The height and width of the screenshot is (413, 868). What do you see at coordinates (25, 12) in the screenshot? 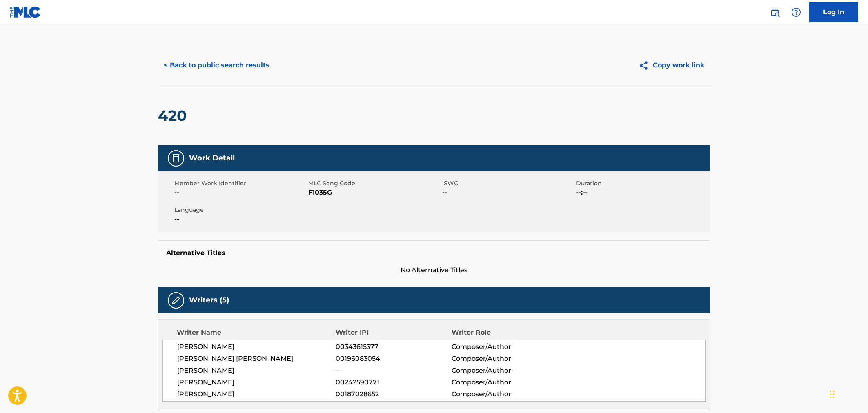
I see `img: MLC Logo` at bounding box center [25, 12].